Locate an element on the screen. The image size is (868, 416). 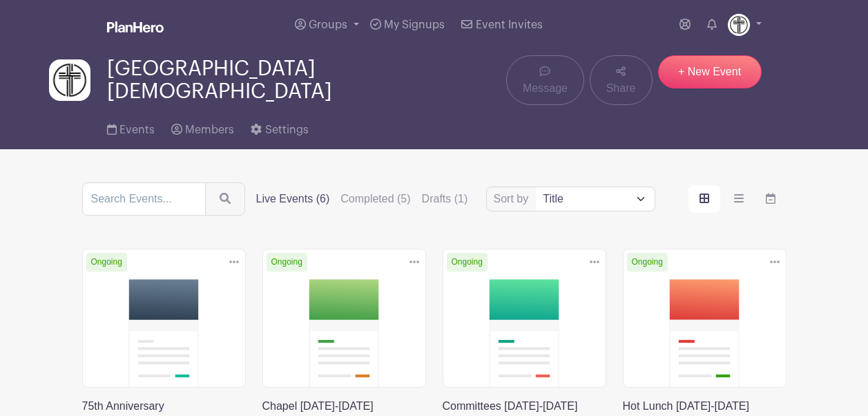
span: Share is located at coordinates (621, 89).